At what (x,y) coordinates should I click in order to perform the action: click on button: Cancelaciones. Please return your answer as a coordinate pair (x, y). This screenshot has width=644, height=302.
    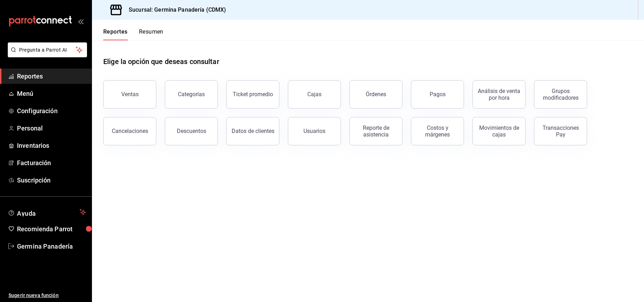
    Looking at the image, I should click on (130, 131).